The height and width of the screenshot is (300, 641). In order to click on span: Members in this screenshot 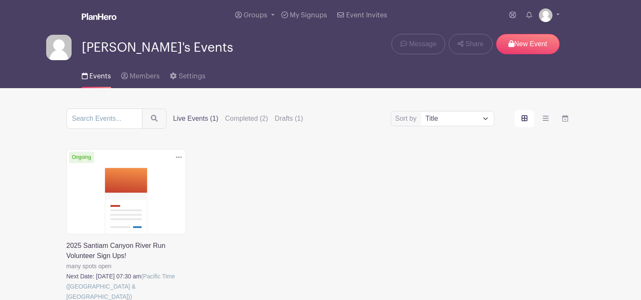, I will do `click(145, 76)`.